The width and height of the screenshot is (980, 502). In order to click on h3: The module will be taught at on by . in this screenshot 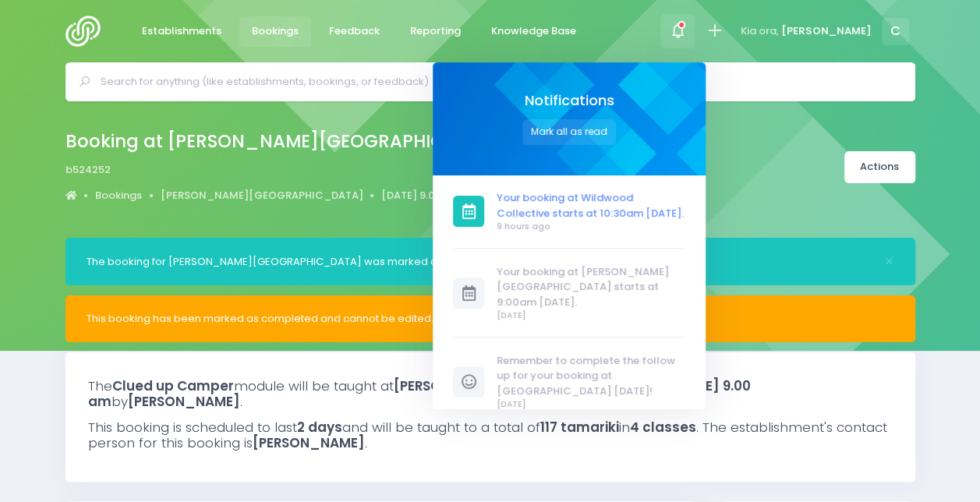, I will do `click(490, 394)`.